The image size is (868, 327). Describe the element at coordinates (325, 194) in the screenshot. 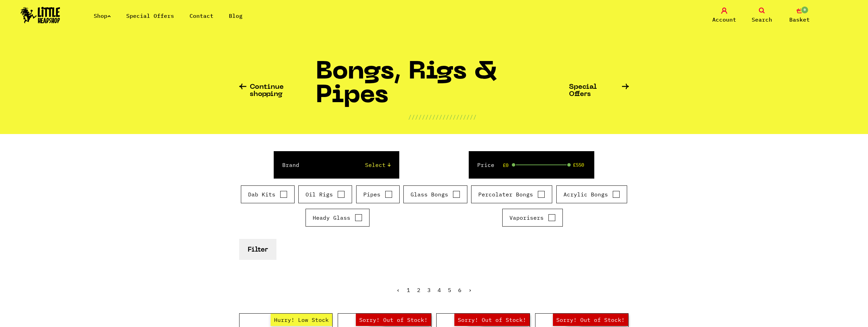

I see `label: Oil Rigs` at that location.